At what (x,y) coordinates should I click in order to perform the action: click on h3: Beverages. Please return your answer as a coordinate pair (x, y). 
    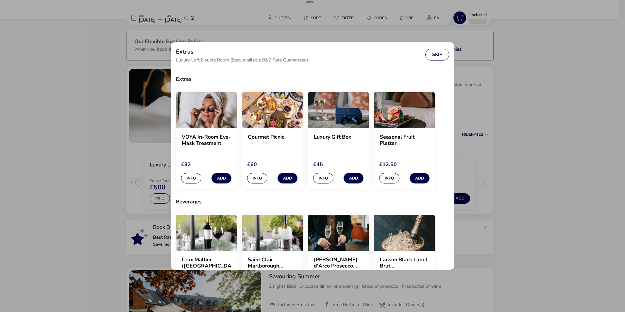
    Looking at the image, I should click on (312, 202).